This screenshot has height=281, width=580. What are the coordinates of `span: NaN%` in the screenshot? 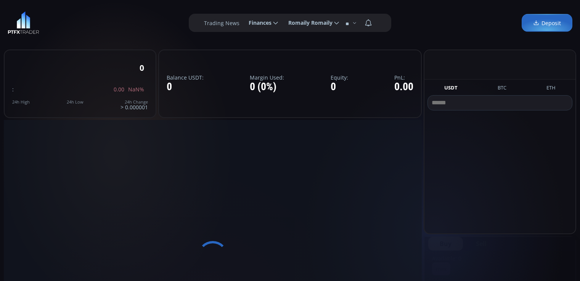 It's located at (136, 89).